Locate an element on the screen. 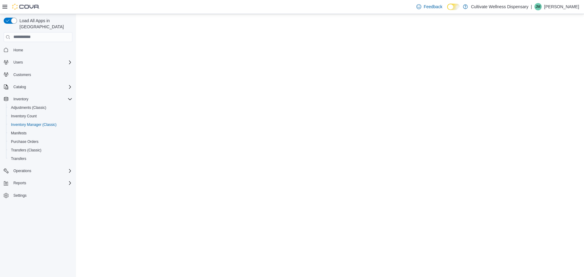 The image size is (584, 277). nav: Complex example is located at coordinates (38, 130).